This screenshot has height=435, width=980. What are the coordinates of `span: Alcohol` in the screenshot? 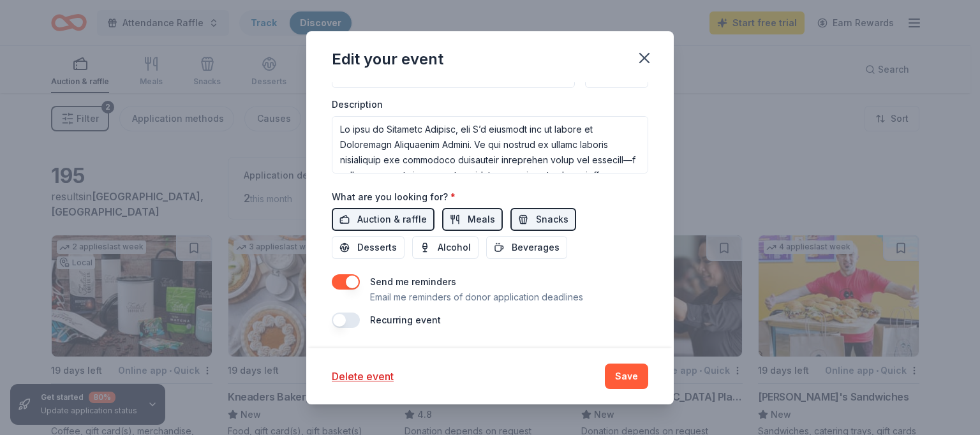 It's located at (454, 248).